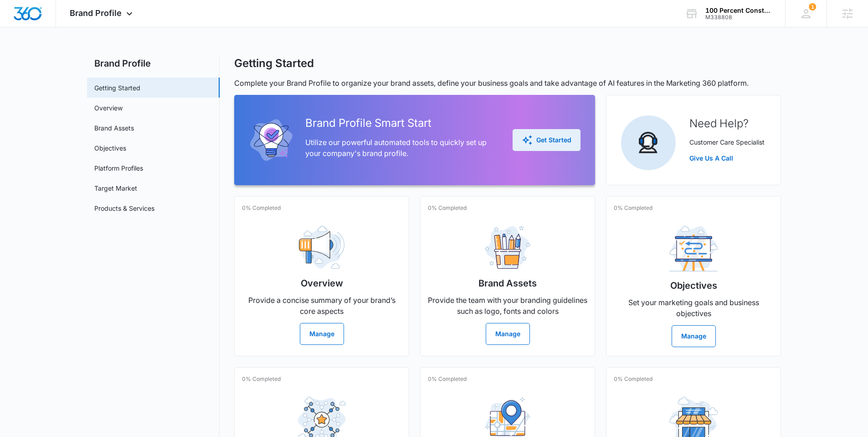  I want to click on a: Objectives, so click(110, 148).